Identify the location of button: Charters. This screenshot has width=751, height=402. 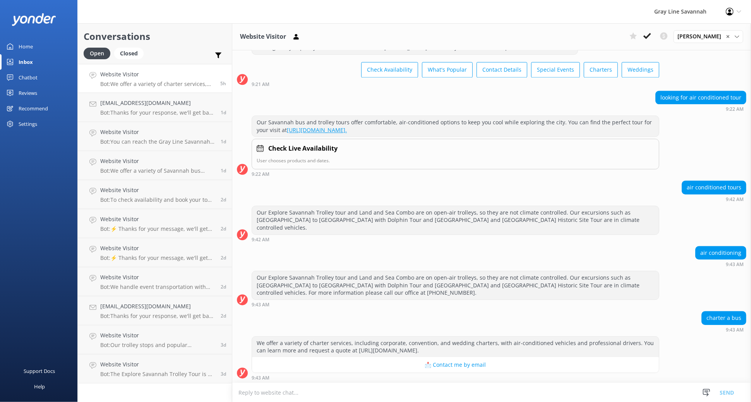
(601, 70).